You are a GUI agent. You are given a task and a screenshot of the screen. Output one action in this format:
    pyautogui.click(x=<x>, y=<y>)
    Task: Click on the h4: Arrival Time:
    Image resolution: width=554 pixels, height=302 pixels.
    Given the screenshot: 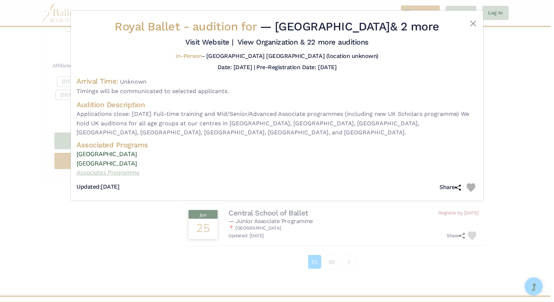 What is the action you would take?
    pyautogui.click(x=97, y=81)
    